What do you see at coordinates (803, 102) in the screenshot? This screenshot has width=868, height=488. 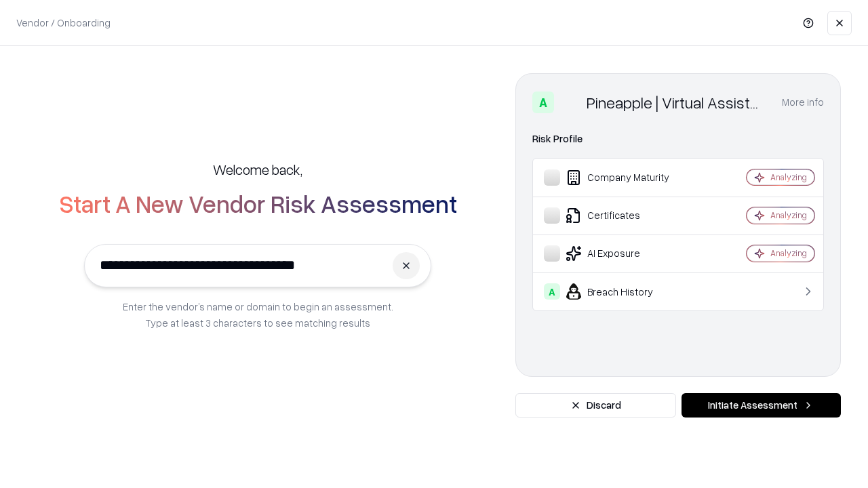 I see `button: More info` at bounding box center [803, 102].